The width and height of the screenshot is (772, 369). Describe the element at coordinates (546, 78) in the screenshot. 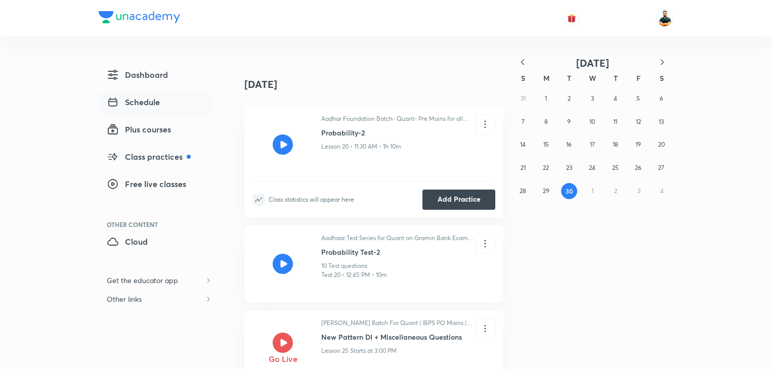

I see `abbr: Monday` at that location.